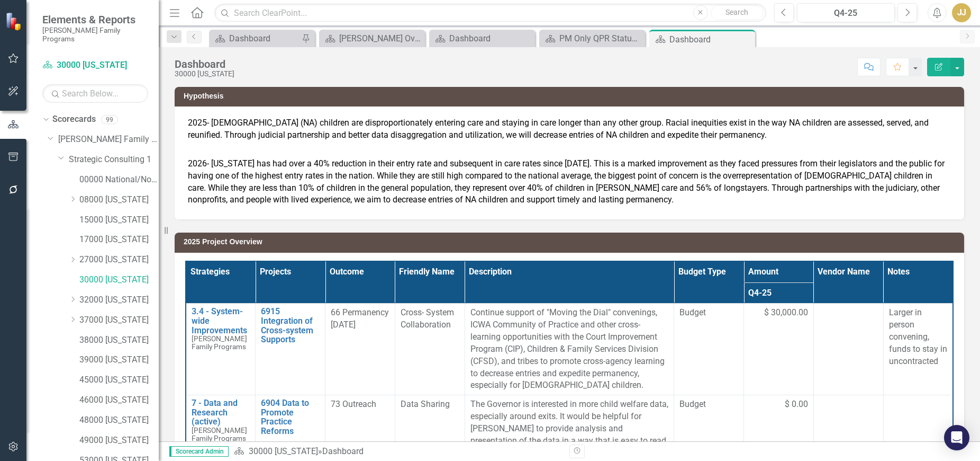 The image size is (980, 461). I want to click on button: Search, so click(737, 12).